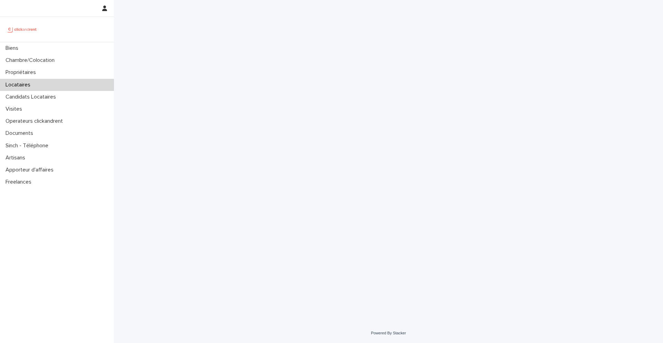 This screenshot has width=663, height=343. What do you see at coordinates (22, 29) in the screenshot?
I see `img: UCB0brd3T0yccxBKYDjQ` at bounding box center [22, 29].